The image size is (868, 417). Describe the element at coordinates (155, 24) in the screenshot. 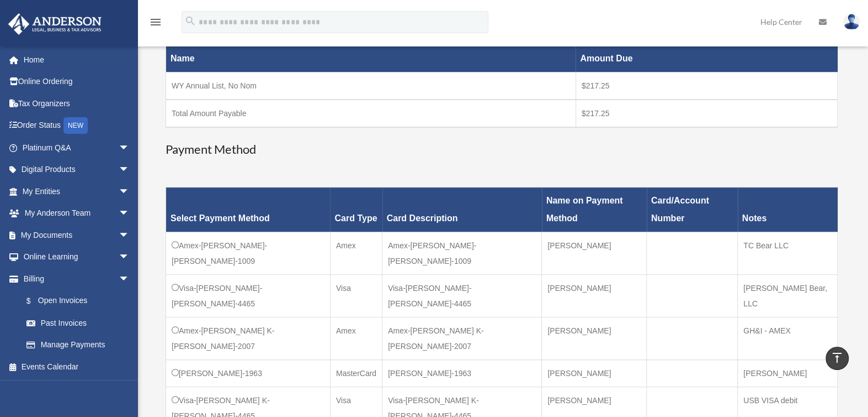

I see `a: menu` at that location.